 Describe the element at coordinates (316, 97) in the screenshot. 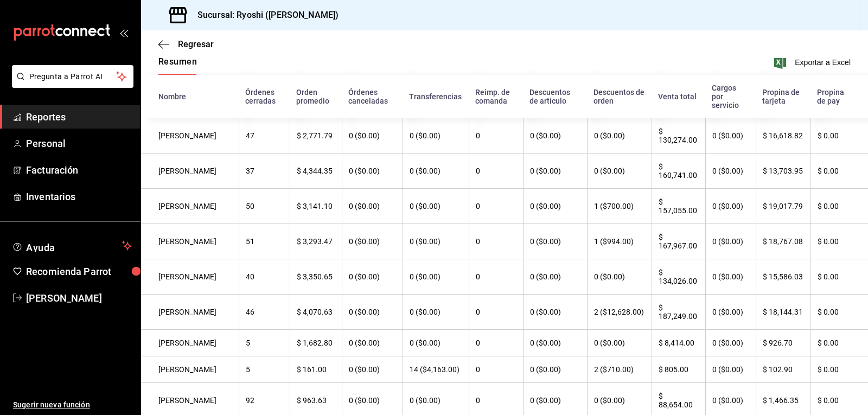

I see `th: Orden promedio` at that location.